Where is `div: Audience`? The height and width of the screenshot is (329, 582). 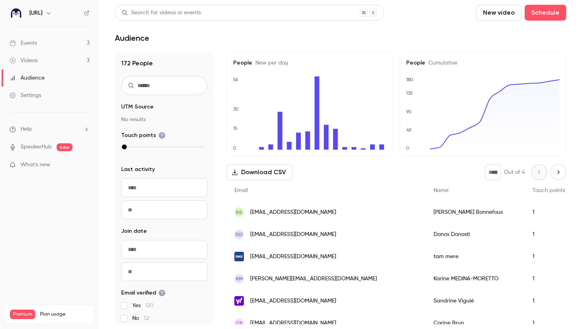 div: Audience is located at coordinates (27, 78).